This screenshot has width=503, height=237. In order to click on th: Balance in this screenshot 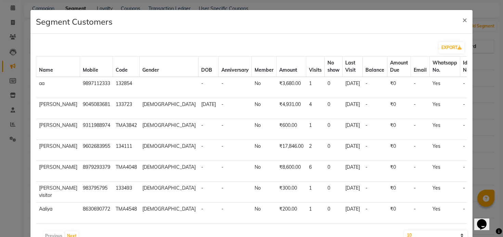, I will do `click(375, 67)`.